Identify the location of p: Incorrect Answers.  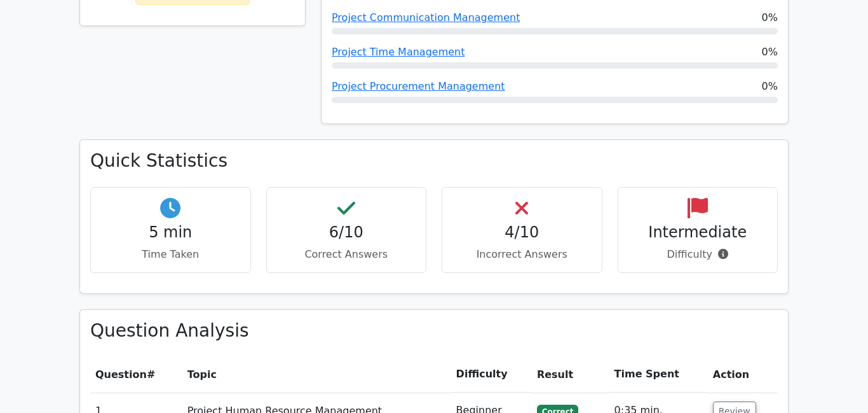
(522, 255).